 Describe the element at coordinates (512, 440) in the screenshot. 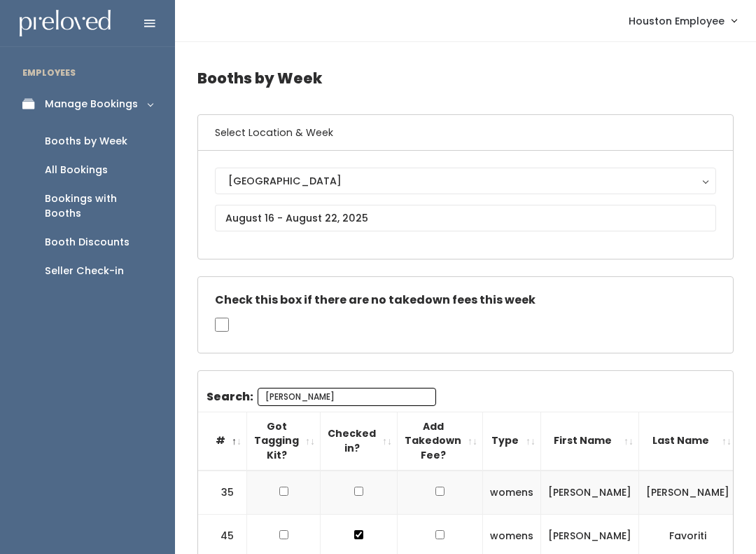

I see `th: Type: activate to sort column ascending` at that location.